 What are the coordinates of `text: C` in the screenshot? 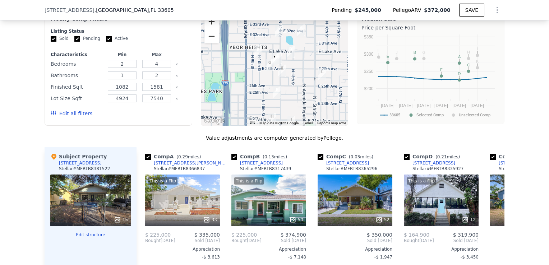 It's located at (468, 65).